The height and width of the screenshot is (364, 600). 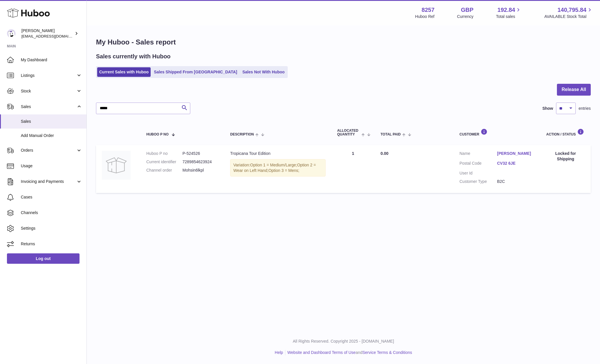 I want to click on label: Show, so click(x=548, y=108).